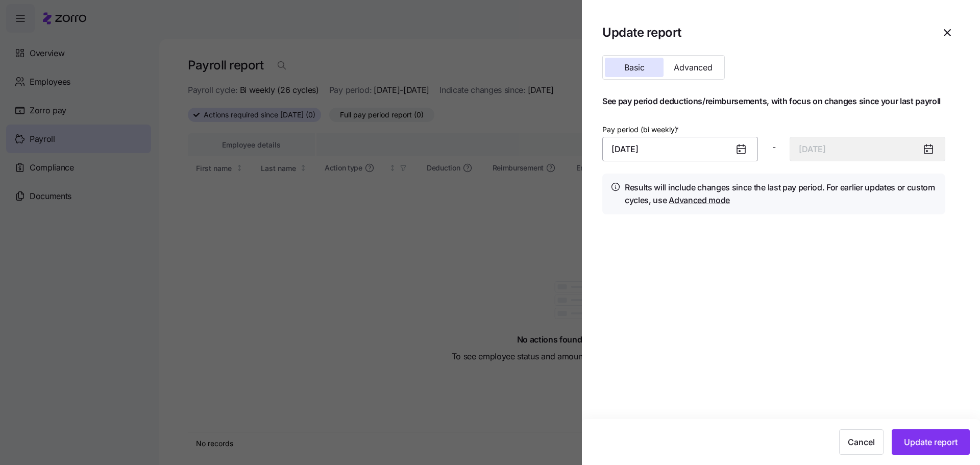  What do you see at coordinates (774, 101) in the screenshot?
I see `h1: See pay period deductions/reimbursements, with focus on changes since your last payroll` at bounding box center [774, 101].